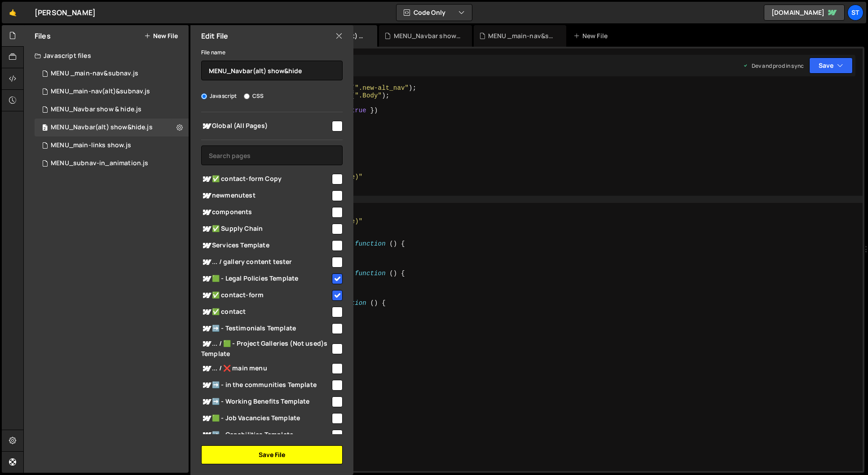  I want to click on button: Save, so click(830, 66).